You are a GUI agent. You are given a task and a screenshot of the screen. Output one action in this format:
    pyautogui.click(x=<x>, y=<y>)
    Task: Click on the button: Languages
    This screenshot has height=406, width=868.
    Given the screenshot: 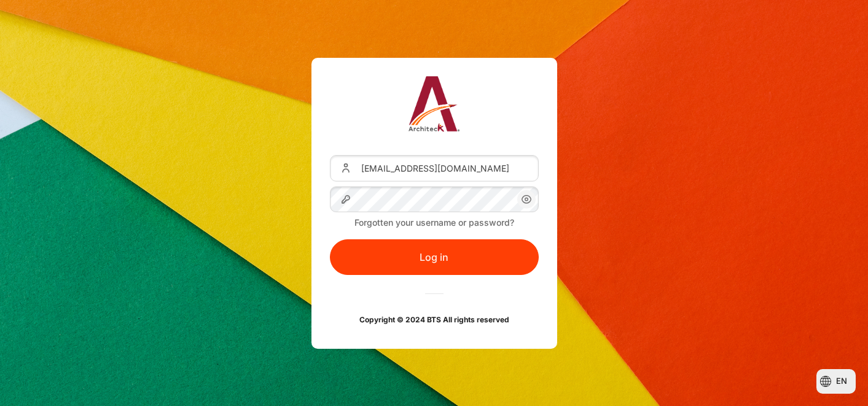 What is the action you would take?
    pyautogui.click(x=836, y=381)
    